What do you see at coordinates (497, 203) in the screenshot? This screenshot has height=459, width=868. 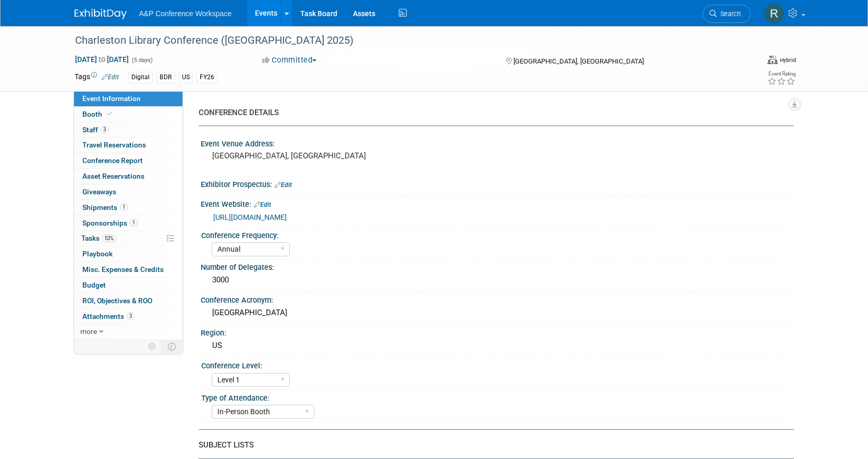 I see `div: Event Website:` at bounding box center [497, 203].